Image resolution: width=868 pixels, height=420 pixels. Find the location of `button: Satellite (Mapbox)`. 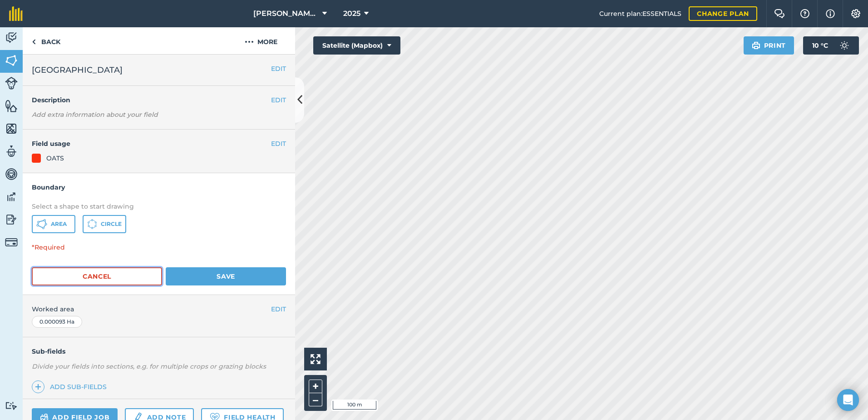

button: Satellite (Mapbox) is located at coordinates (357, 46).